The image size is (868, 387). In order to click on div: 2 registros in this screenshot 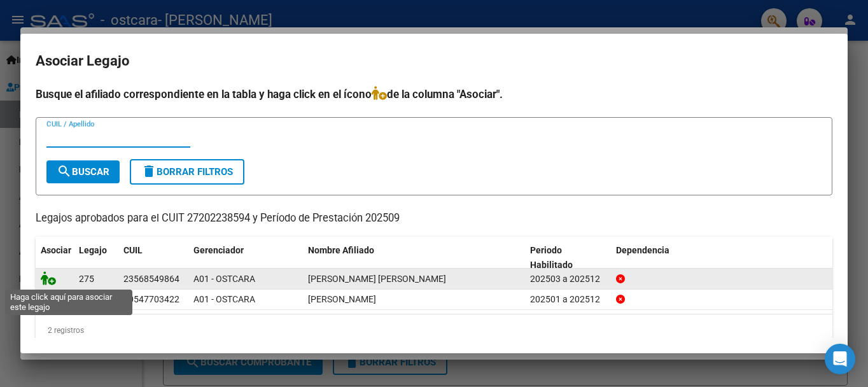, I will do `click(434, 330)`.